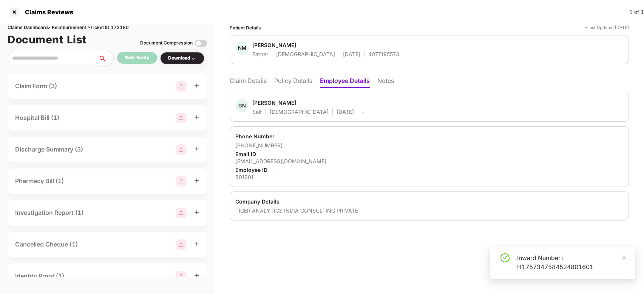 This screenshot has height=294, width=644. What do you see at coordinates (345, 82) in the screenshot?
I see `li: Employee Details` at bounding box center [345, 82].